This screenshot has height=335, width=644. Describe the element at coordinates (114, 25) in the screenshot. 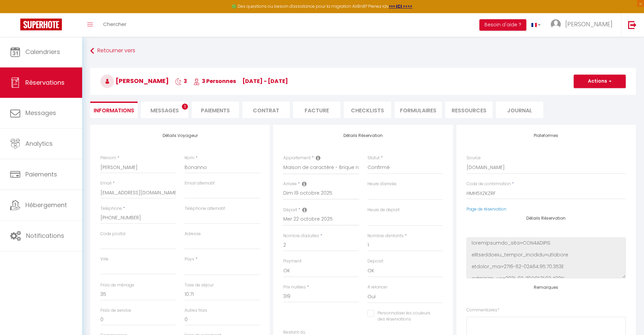

I see `a: Chercher` at that location.